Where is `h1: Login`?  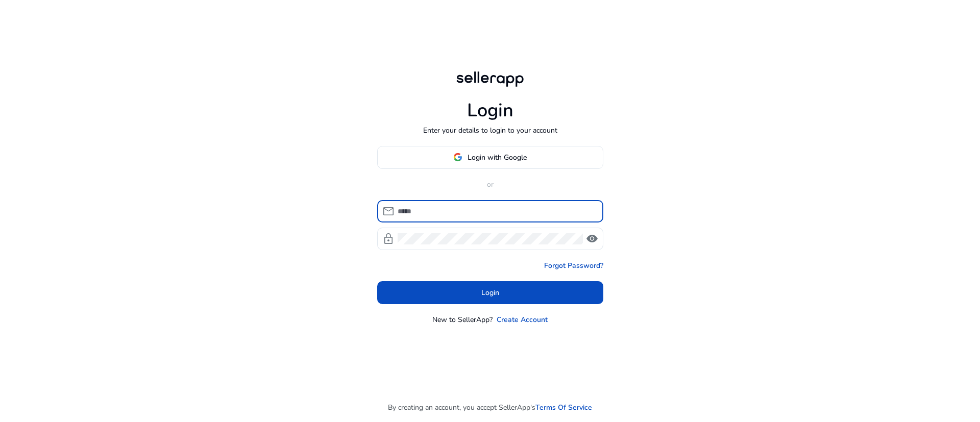
h1: Login is located at coordinates (490, 110).